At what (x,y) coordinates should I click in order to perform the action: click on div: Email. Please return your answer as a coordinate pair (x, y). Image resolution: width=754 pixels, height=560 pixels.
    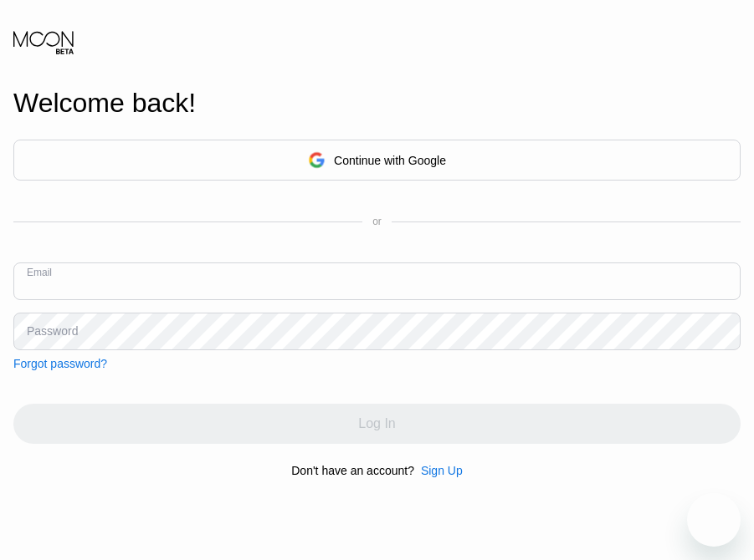
    Looking at the image, I should click on (39, 273).